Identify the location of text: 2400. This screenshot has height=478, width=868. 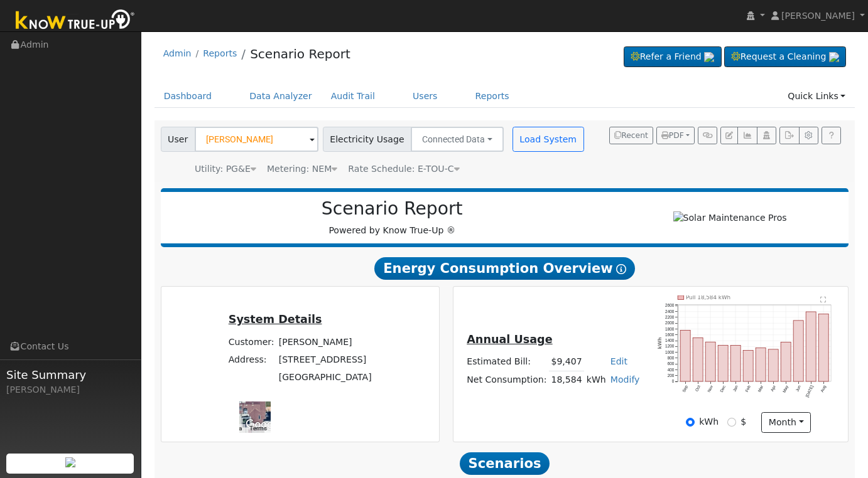
(670, 311).